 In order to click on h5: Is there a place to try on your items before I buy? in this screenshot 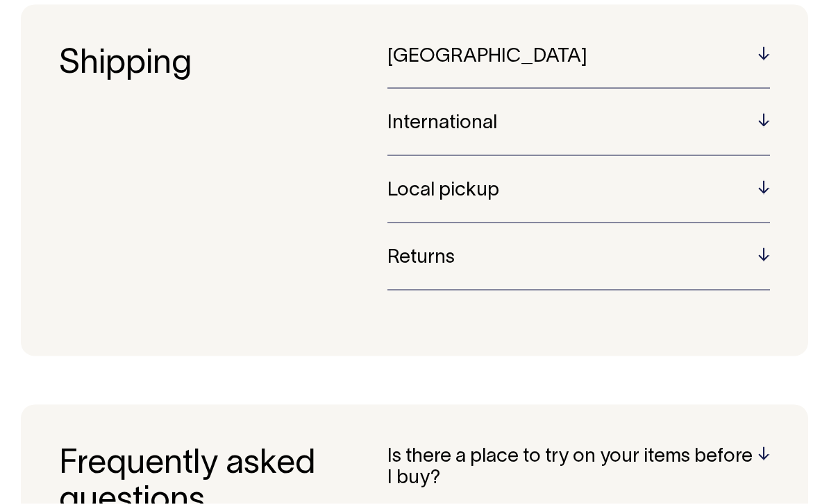, I will do `click(578, 468)`.